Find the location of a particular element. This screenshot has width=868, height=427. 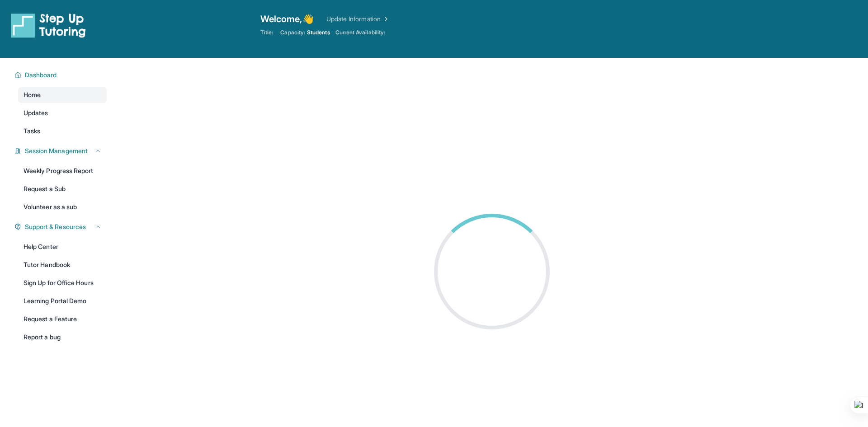

a: Update Information is located at coordinates (358, 19).